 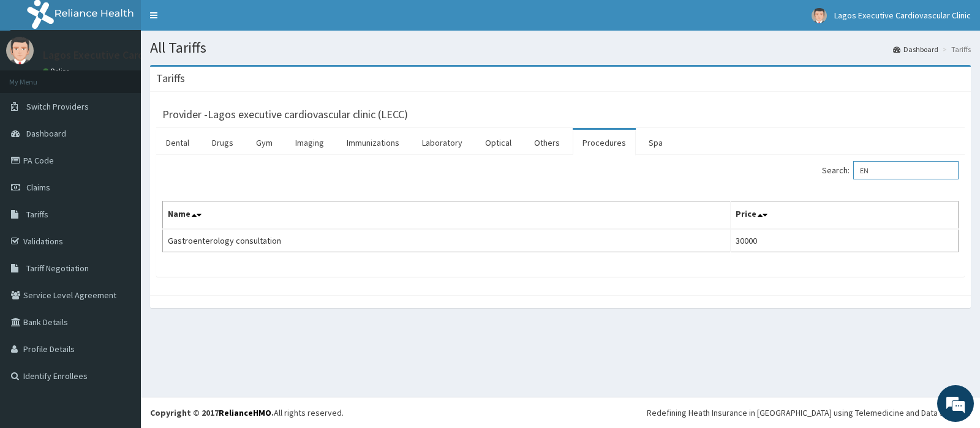 I want to click on span: We're online!, so click(x=120, y=195).